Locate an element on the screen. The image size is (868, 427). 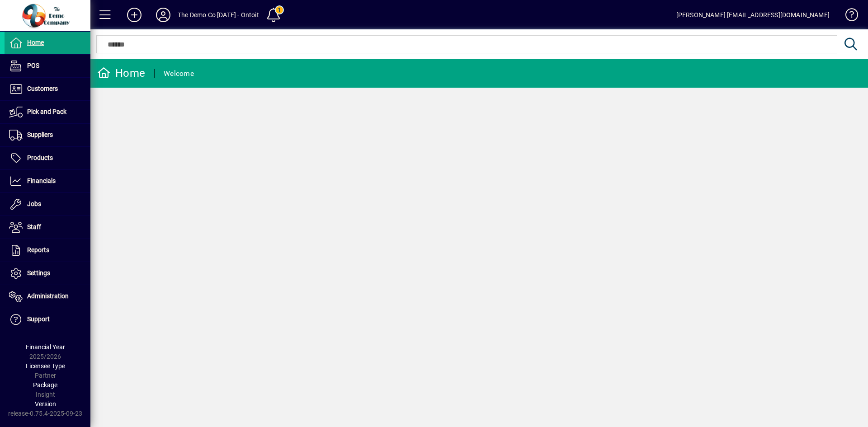
a: Settings is located at coordinates (48, 274).